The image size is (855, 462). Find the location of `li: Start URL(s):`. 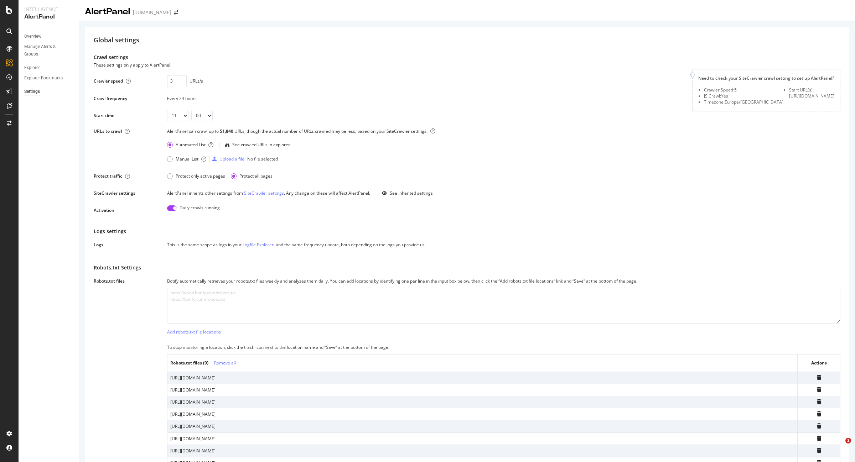

li: Start URL(s): is located at coordinates (811, 90).